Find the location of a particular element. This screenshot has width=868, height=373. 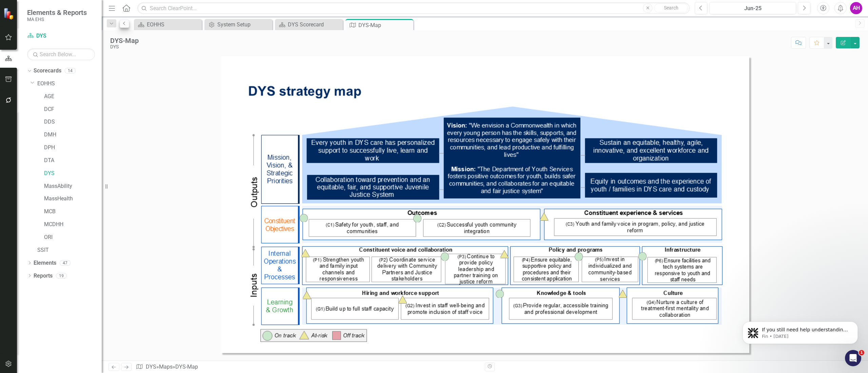

div: DYS is located at coordinates (447, 46).